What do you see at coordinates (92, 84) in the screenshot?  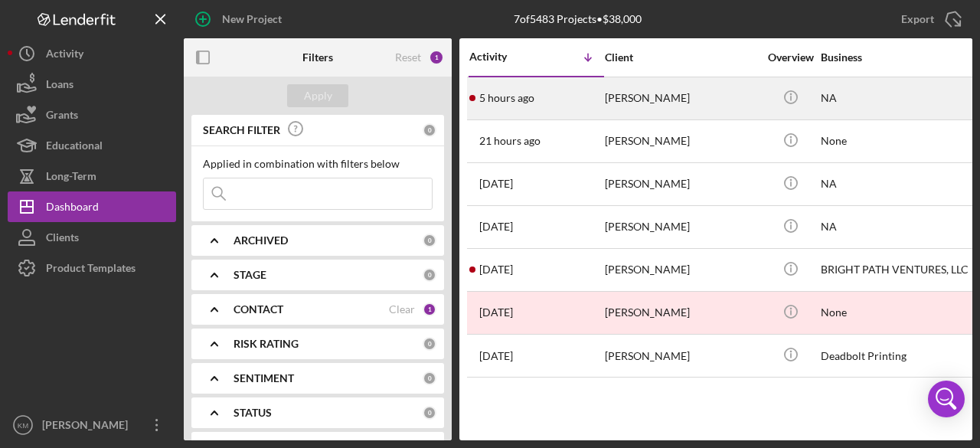 I see `a: Loans` at bounding box center [92, 84].